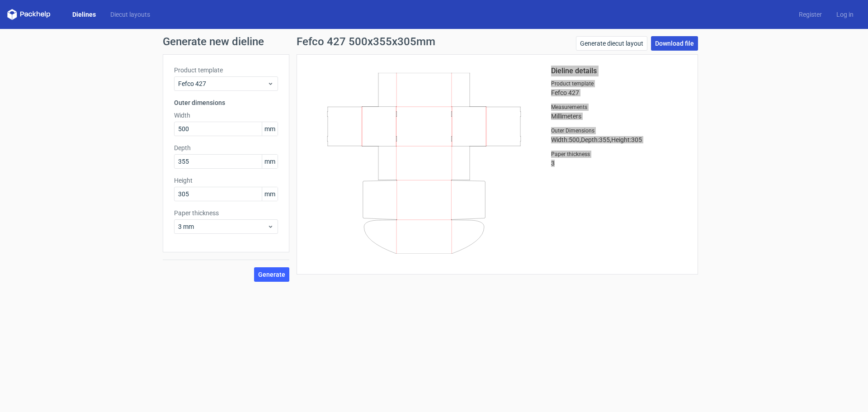  What do you see at coordinates (612, 44) in the screenshot?
I see `a: Generate diecut layout` at bounding box center [612, 44].